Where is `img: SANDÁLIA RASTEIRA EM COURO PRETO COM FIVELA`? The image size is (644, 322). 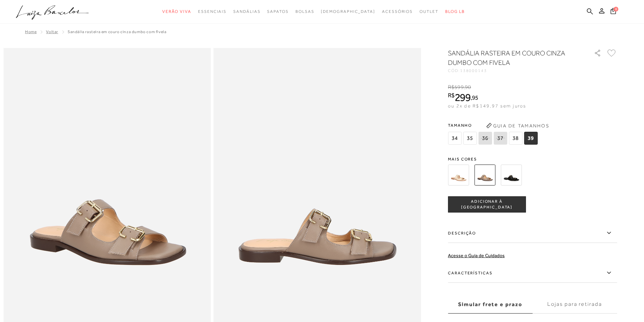 img: SANDÁLIA RASTEIRA EM COURO PRETO COM FIVELA is located at coordinates (511, 175).